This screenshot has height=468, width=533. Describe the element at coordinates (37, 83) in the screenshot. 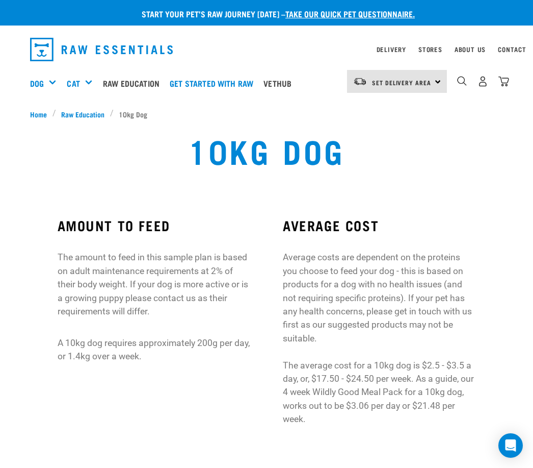

I see `a: Dog` at that location.